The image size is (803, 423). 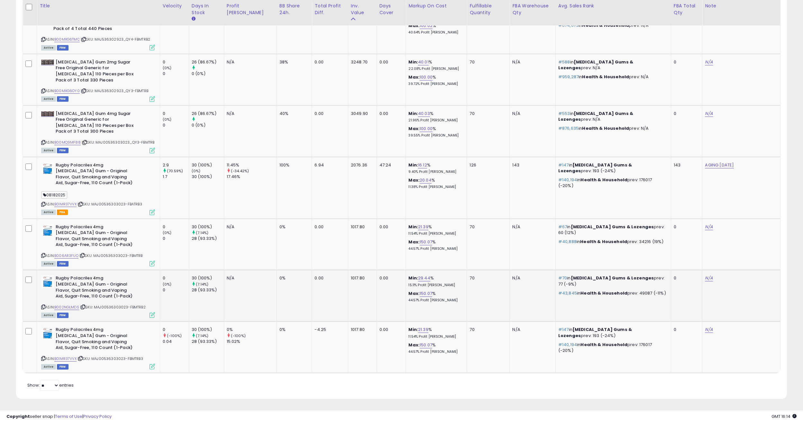 I want to click on div: 38%, so click(x=293, y=62).